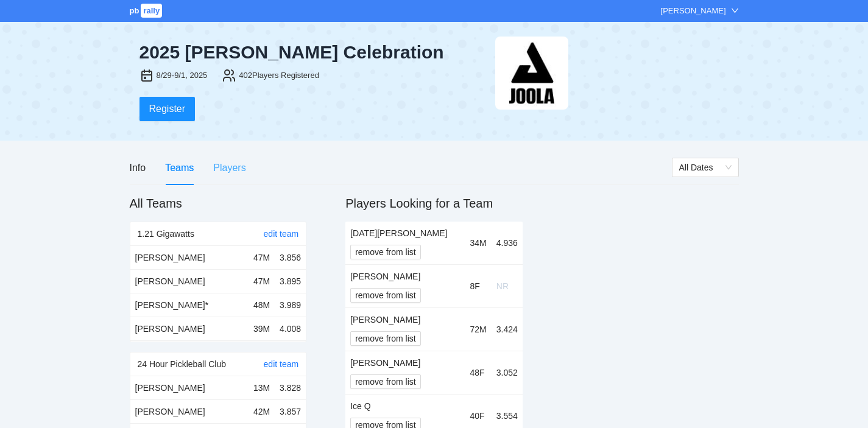 This screenshot has width=868, height=428. Describe the element at coordinates (261, 388) in the screenshot. I see `td: 13M` at that location.